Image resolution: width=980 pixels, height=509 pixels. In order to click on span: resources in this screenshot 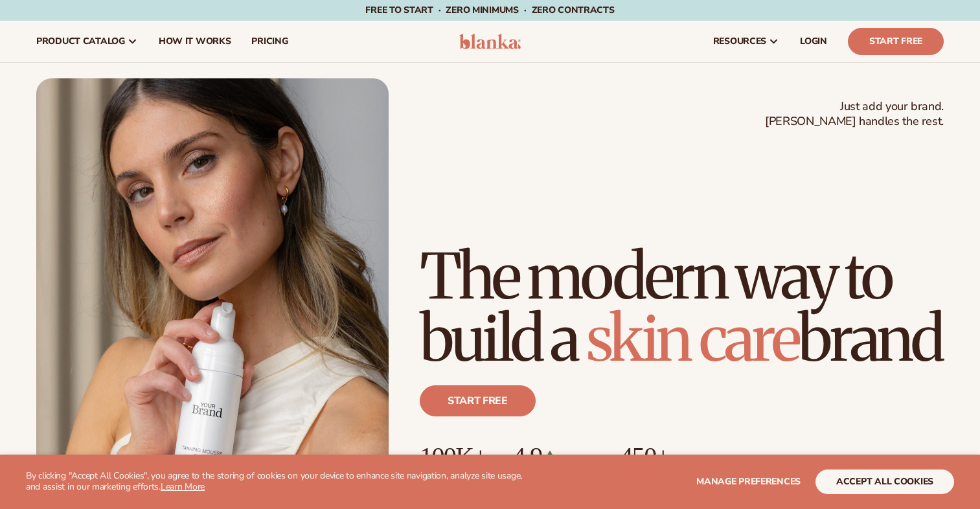, I will do `click(740, 41)`.